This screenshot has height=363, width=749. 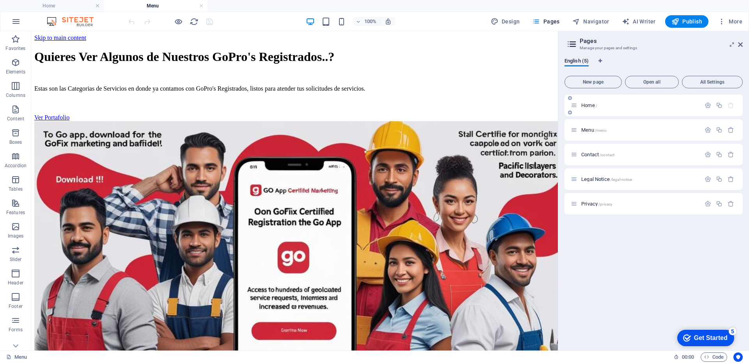 What do you see at coordinates (593, 82) in the screenshot?
I see `button: New page` at bounding box center [593, 82].